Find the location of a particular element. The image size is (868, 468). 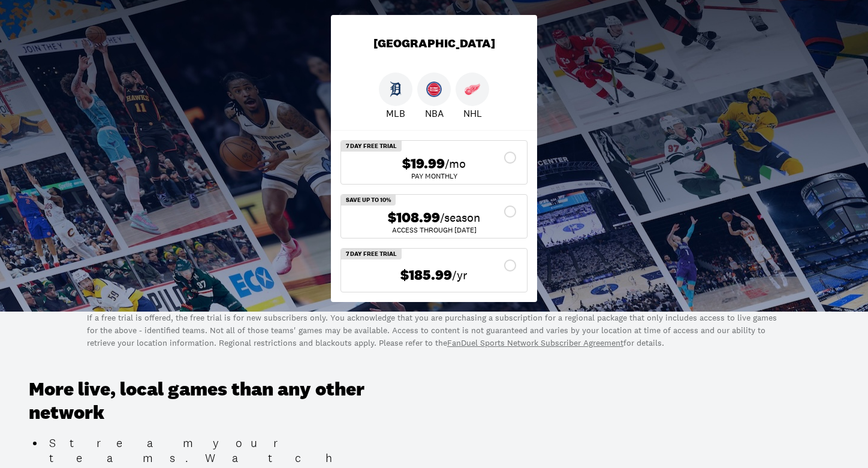

a: FanDuel Sports Network Subscriber Agreement is located at coordinates (535, 343).